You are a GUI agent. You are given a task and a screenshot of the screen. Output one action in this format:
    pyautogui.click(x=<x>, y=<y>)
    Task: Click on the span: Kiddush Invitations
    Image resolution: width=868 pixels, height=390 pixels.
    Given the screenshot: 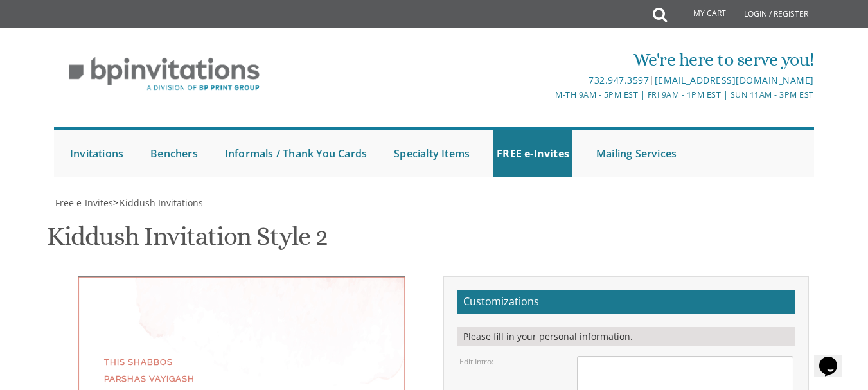 What is the action you would take?
    pyautogui.click(x=161, y=202)
    